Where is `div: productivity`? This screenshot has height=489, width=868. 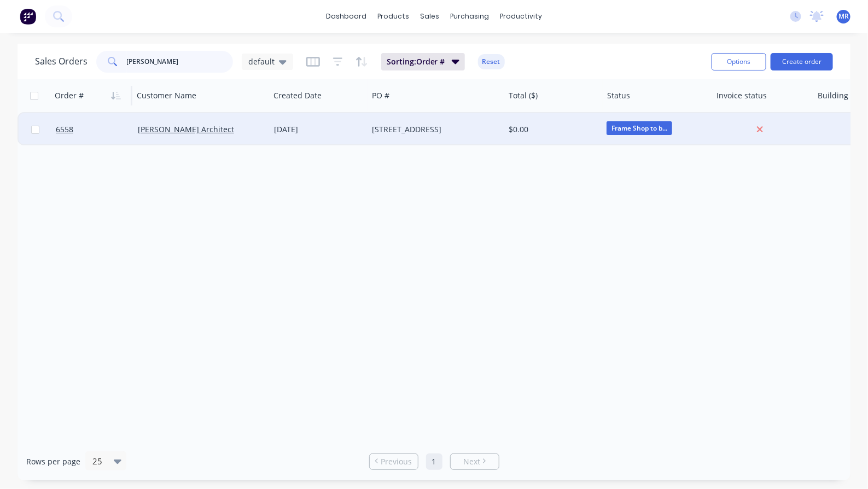 div: productivity is located at coordinates (521, 16).